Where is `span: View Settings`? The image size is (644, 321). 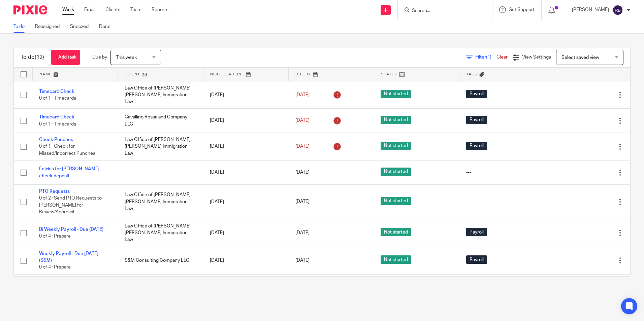
span: View Settings is located at coordinates (537, 57).